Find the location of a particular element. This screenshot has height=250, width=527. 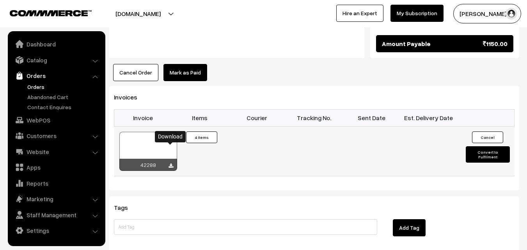

span: Tags is located at coordinates (126, 207).